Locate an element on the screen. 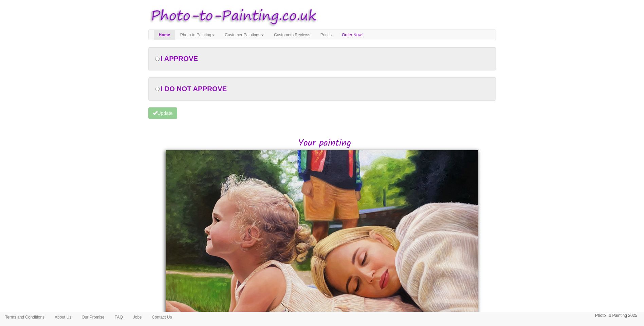 This screenshot has width=644, height=326. a: Customer Paintings is located at coordinates (244, 35).